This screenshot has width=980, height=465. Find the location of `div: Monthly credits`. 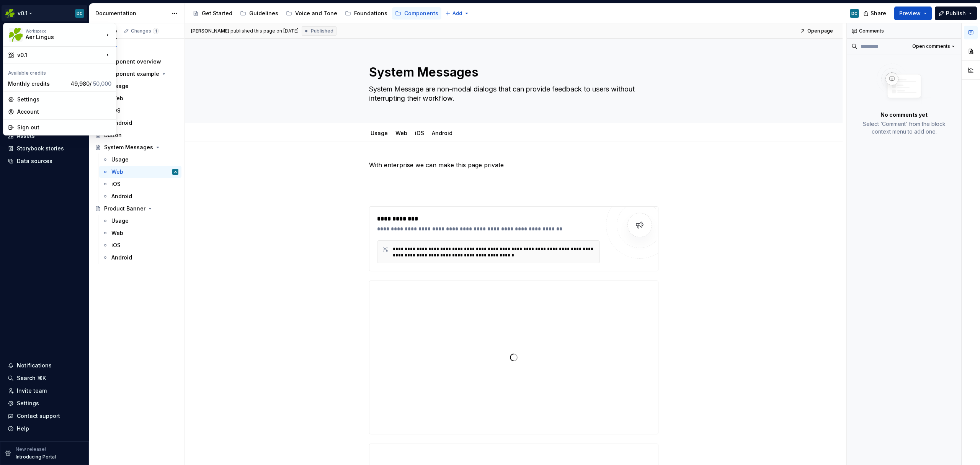

div: Monthly credits is located at coordinates (37, 84).